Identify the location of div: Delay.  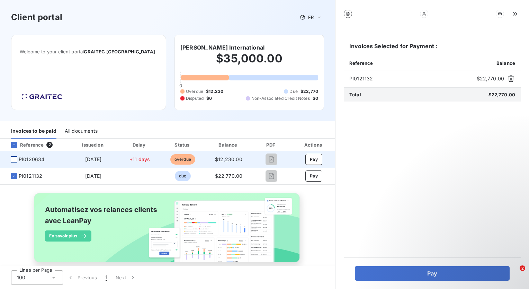
(140, 145).